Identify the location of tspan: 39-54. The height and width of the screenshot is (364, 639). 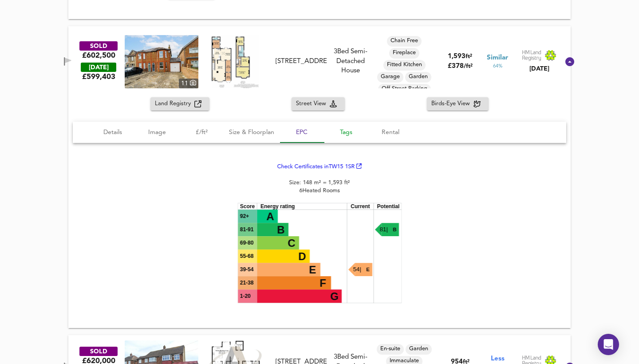
(247, 269).